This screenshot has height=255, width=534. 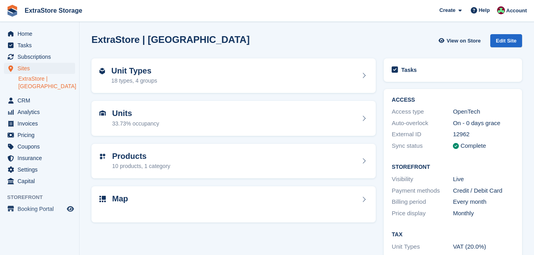 I want to click on span: Capital, so click(x=41, y=181).